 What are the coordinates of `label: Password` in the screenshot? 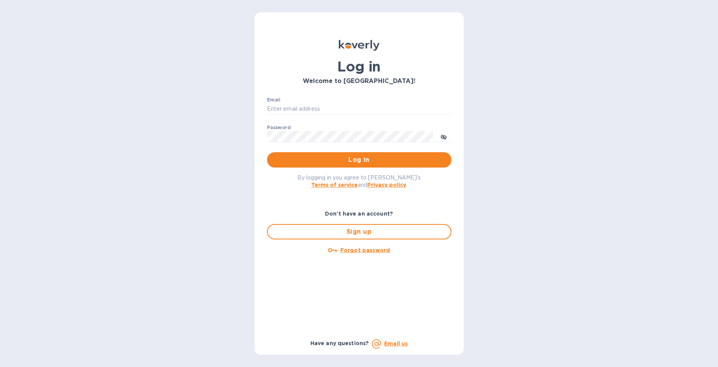 It's located at (279, 128).